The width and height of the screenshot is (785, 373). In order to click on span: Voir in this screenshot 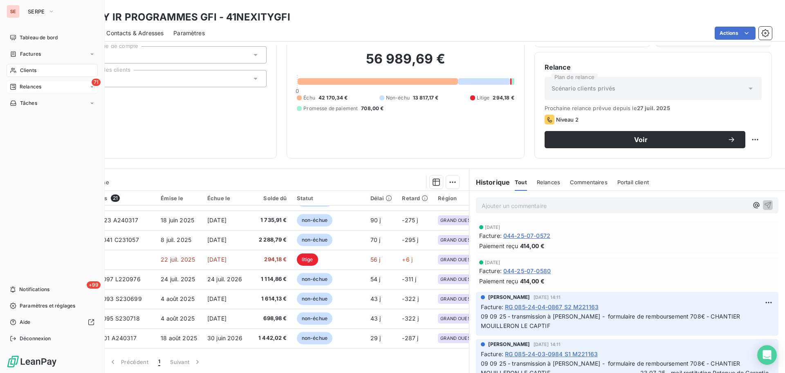, I will do `click(641, 139)`.